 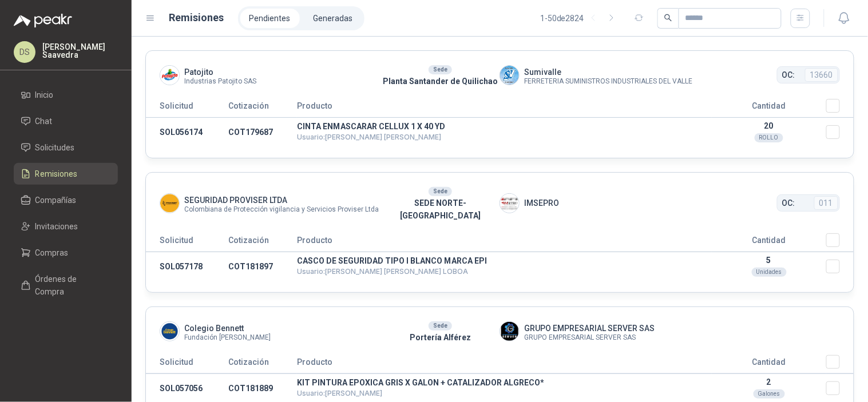 What do you see at coordinates (270, 19) in the screenshot?
I see `li: Pendientes` at bounding box center [270, 19].